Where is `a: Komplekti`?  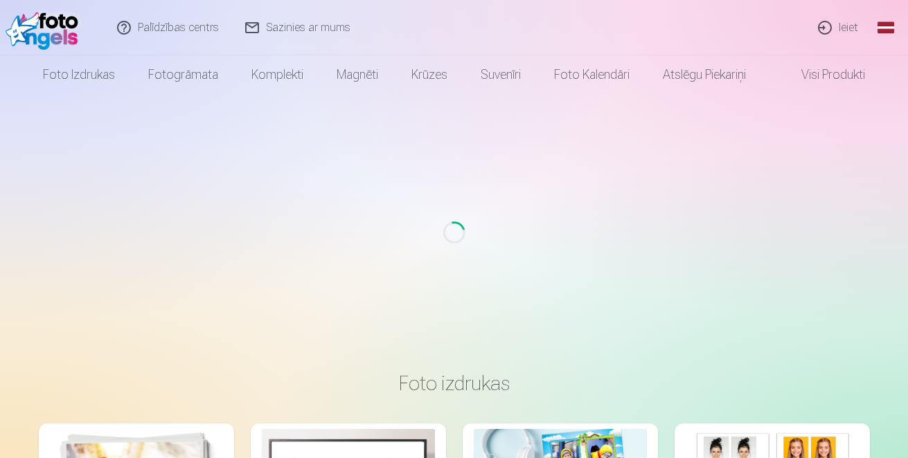
a: Komplekti is located at coordinates (277, 75).